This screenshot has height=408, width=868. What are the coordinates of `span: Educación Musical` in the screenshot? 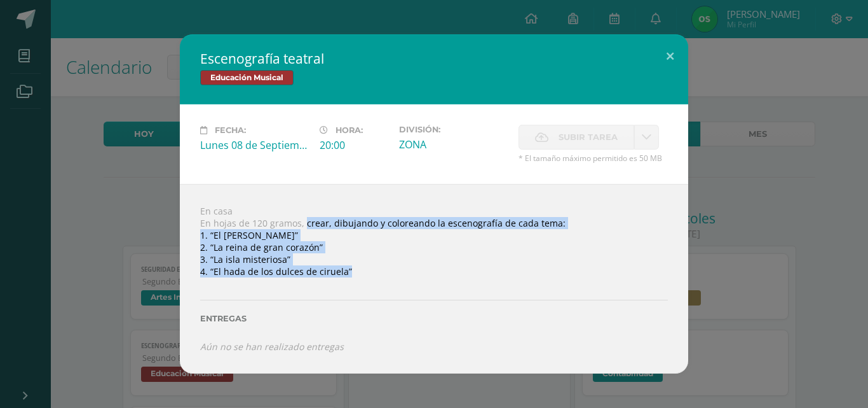 It's located at (247, 78).